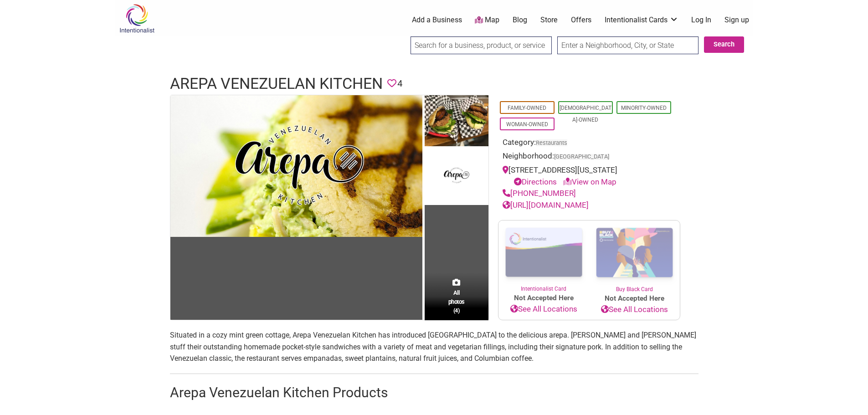 The width and height of the screenshot is (868, 415). Describe the element at coordinates (642, 20) in the screenshot. I see `a: Intentionalist Cards` at that location.